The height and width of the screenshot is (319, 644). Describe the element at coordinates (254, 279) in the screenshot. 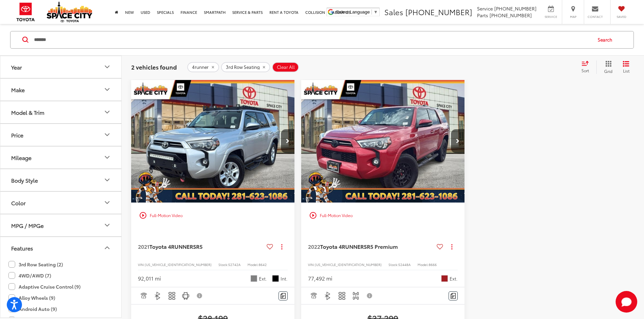

I see `span: Classic Silver Met` at that location.